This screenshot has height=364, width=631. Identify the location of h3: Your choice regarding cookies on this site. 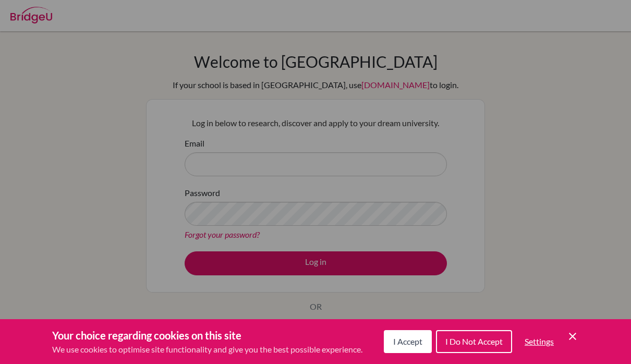
(207, 335).